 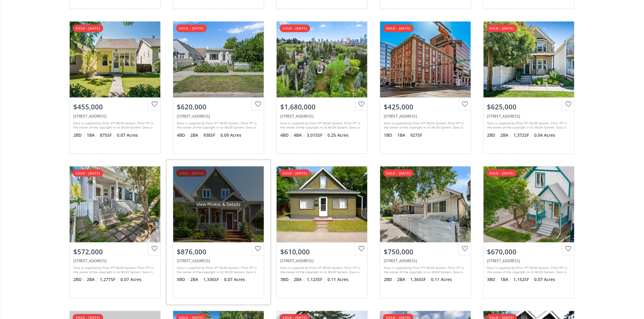 What do you see at coordinates (316, 280) in the screenshot?
I see `span: 1,123 SF` at bounding box center [316, 280].